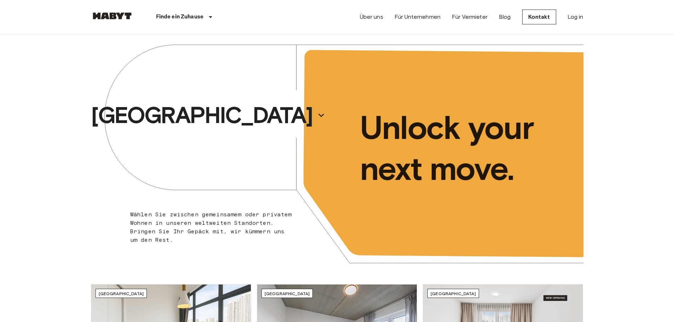 Image resolution: width=674 pixels, height=322 pixels. What do you see at coordinates (469, 17) in the screenshot?
I see `a: Für Vermieter` at bounding box center [469, 17].